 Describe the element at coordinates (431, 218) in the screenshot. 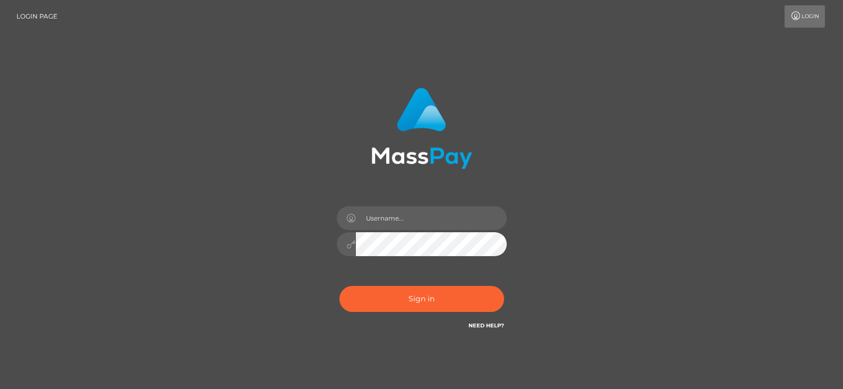

I see `input: Username...` at that location.